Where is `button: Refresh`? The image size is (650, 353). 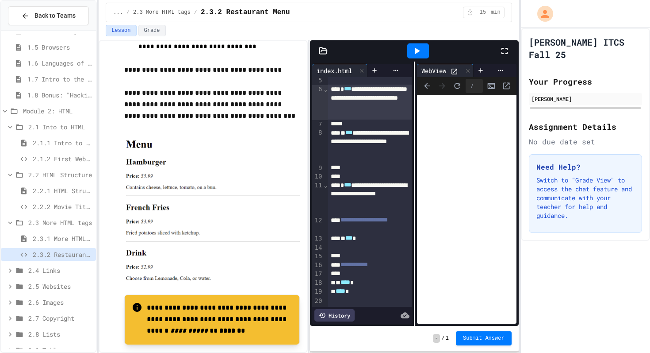
button: Refresh is located at coordinates (458, 86).